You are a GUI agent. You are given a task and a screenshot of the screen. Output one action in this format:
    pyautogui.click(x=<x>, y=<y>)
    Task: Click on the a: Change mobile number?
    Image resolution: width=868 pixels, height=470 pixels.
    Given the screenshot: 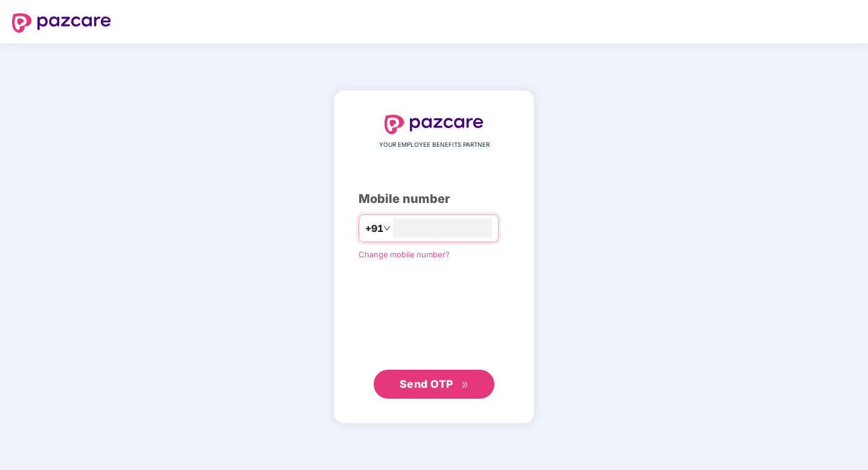 What is the action you would take?
    pyautogui.click(x=404, y=254)
    